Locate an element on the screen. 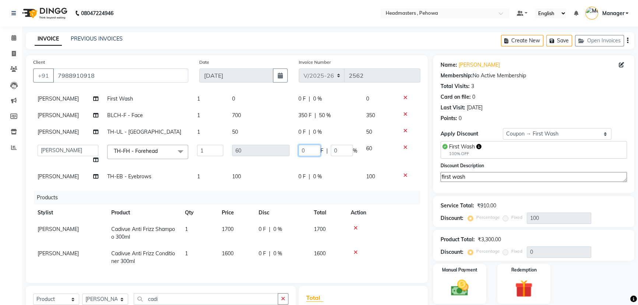  label: Date is located at coordinates (204, 62).